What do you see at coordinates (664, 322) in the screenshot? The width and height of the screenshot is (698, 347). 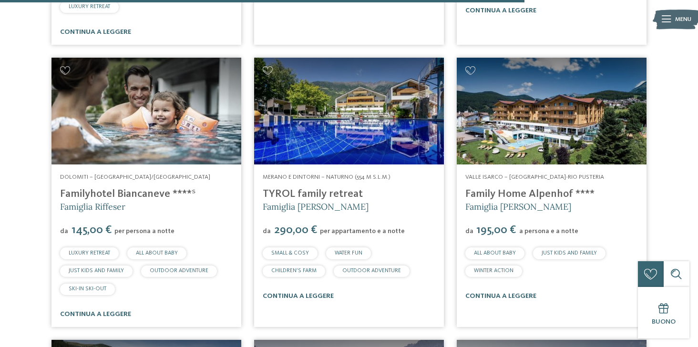 I see `span: Buono` at bounding box center [664, 322].